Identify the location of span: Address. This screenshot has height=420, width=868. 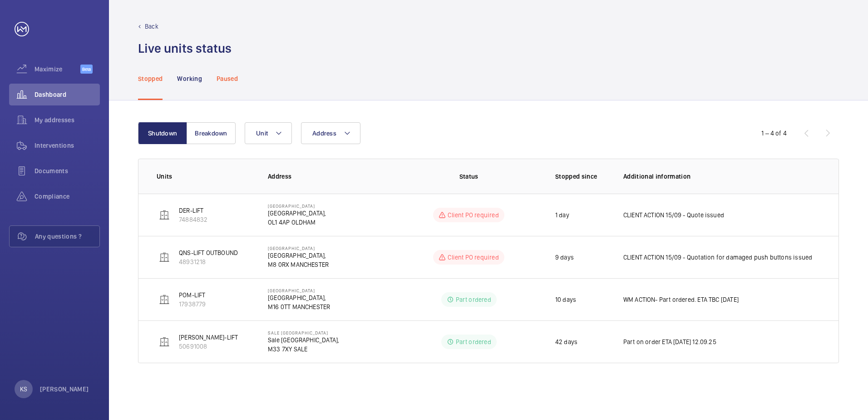
(324, 133).